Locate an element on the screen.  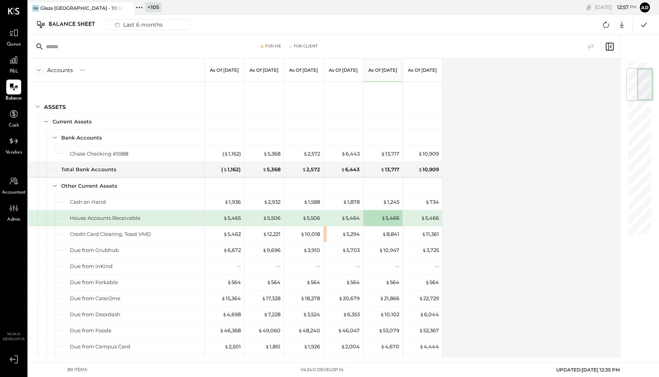
div: 2,572 is located at coordinates (311, 154).